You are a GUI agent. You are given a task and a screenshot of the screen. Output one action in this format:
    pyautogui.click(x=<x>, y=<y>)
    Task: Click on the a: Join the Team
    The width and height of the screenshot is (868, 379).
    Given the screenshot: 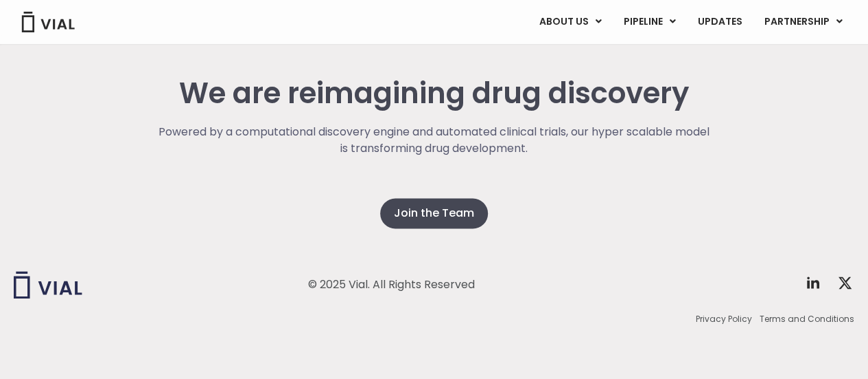 What is the action you would take?
    pyautogui.click(x=434, y=213)
    